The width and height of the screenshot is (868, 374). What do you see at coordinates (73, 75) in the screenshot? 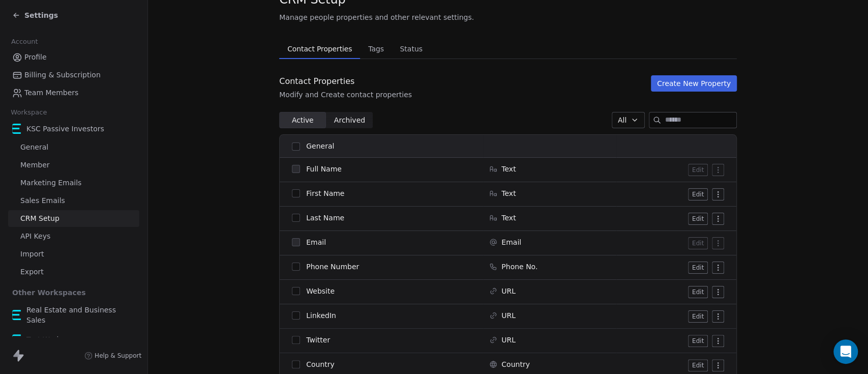
I see `a: Billing & Subscription` at bounding box center [73, 75].